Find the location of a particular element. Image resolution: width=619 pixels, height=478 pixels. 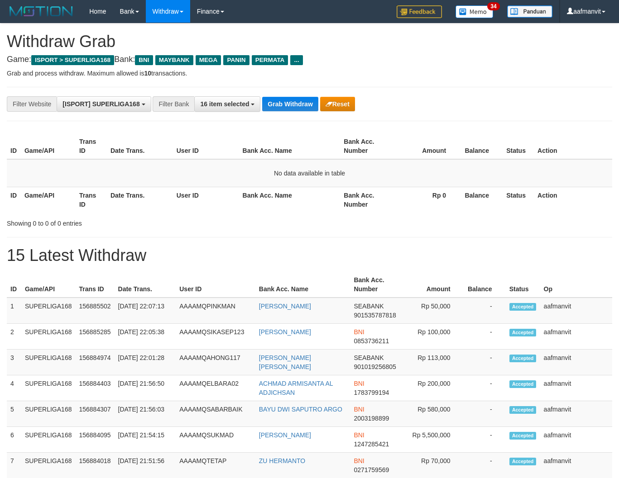

h1: Withdraw Grab is located at coordinates (309, 42).